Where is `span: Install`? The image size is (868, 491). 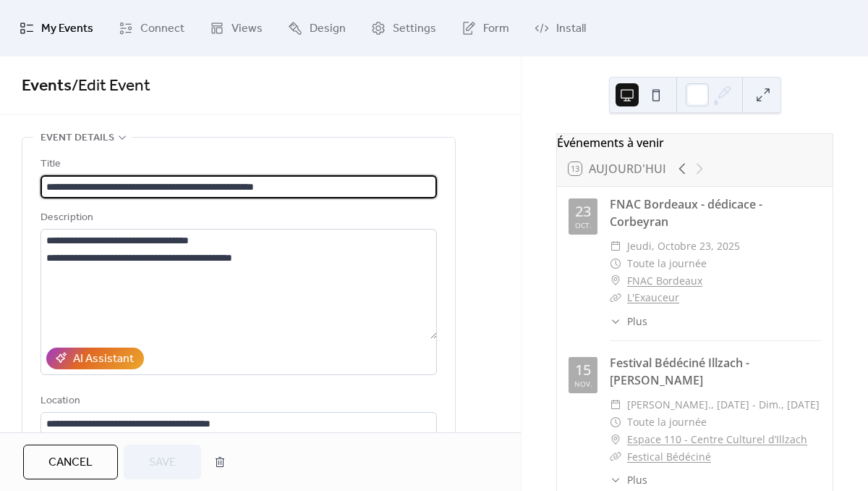
span: Install is located at coordinates (571, 29).